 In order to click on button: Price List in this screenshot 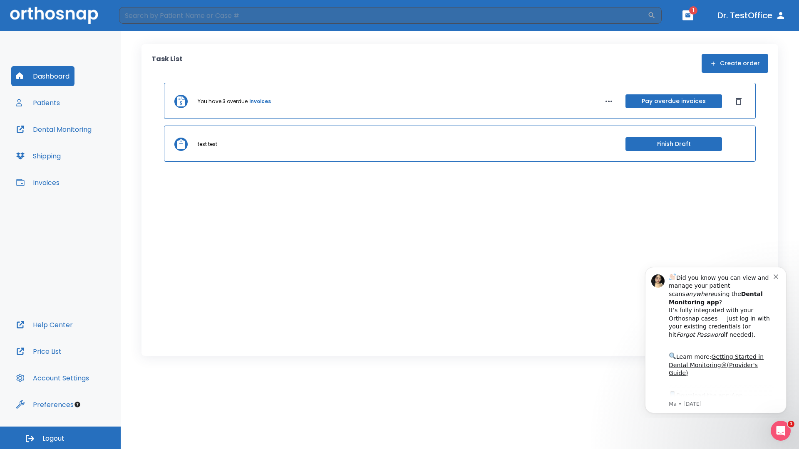, I will do `click(39, 351)`.